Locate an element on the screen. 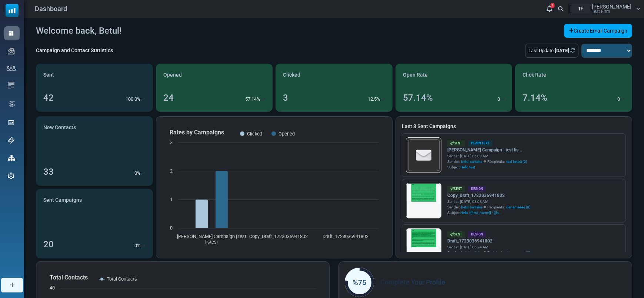  text: 40 is located at coordinates (52, 288).